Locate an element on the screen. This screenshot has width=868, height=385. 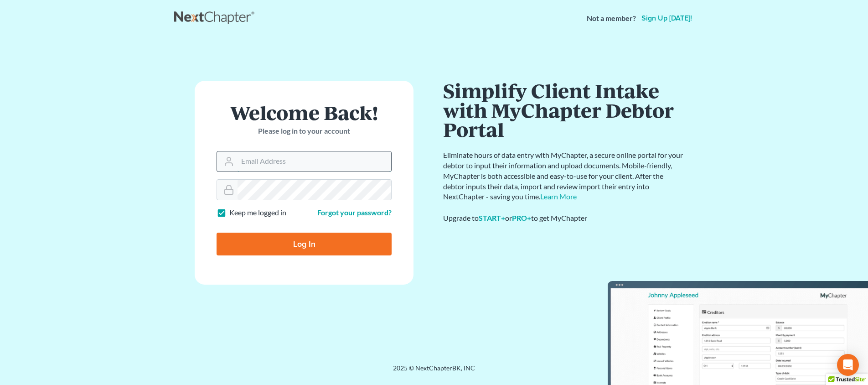
div: 2025 © NextChapterBK, INC is located at coordinates (434, 372).